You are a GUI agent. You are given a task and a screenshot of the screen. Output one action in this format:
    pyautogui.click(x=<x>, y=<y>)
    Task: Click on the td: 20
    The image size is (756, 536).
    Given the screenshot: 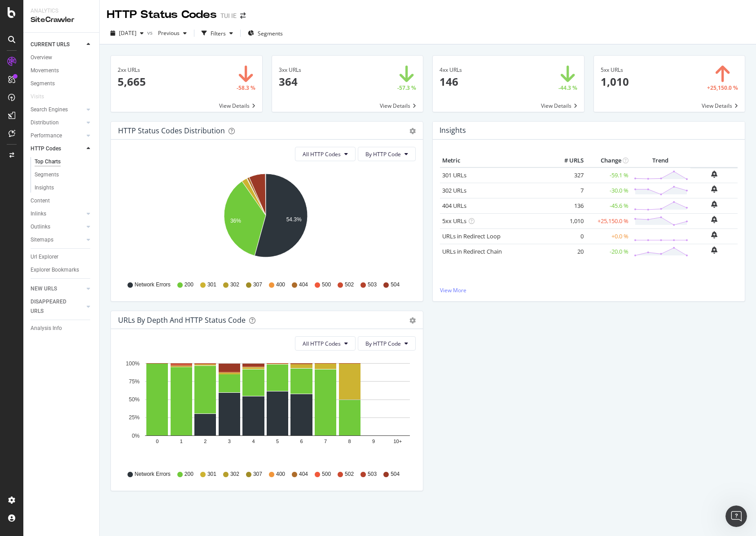 What is the action you would take?
    pyautogui.click(x=568, y=251)
    